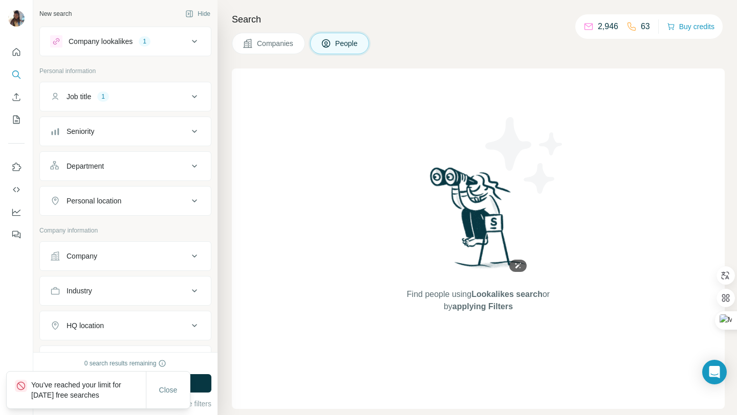 This screenshot has height=415, width=737. I want to click on button: HQ location, so click(125, 326).